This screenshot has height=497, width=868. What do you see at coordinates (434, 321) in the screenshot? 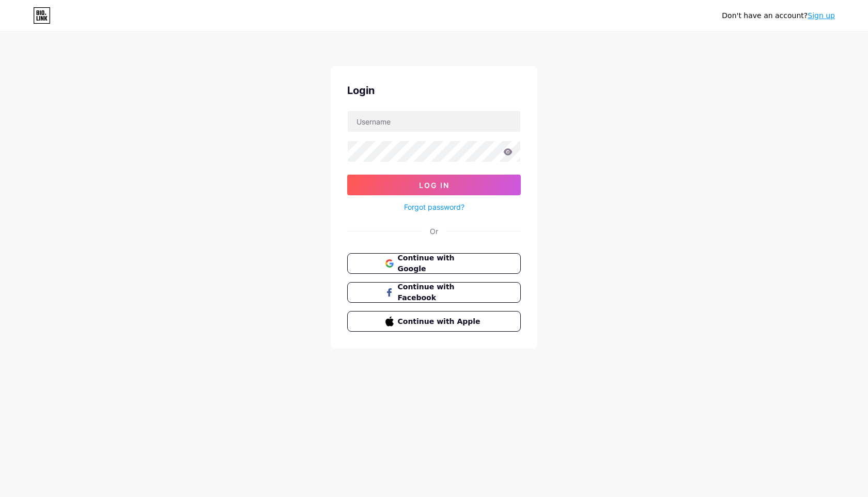
I see `button: Continue with Apple` at bounding box center [434, 321].